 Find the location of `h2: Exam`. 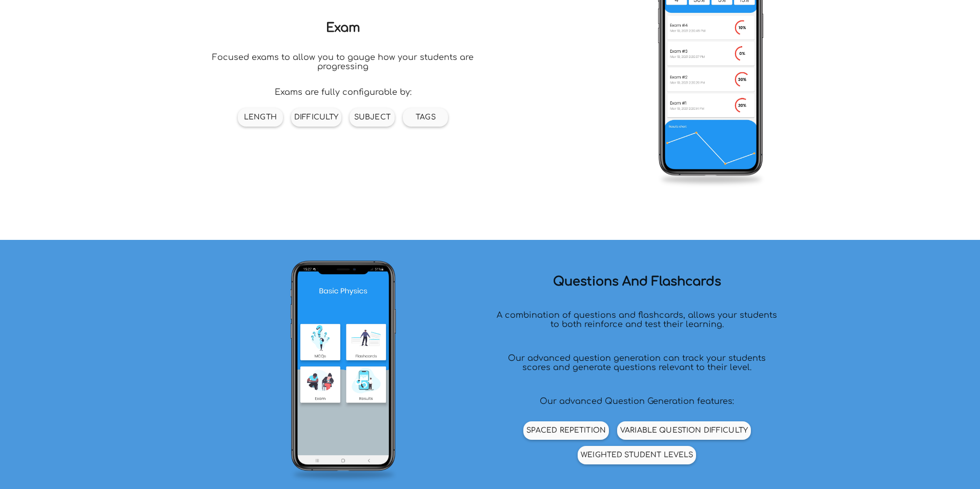

h2: Exam is located at coordinates (343, 28).